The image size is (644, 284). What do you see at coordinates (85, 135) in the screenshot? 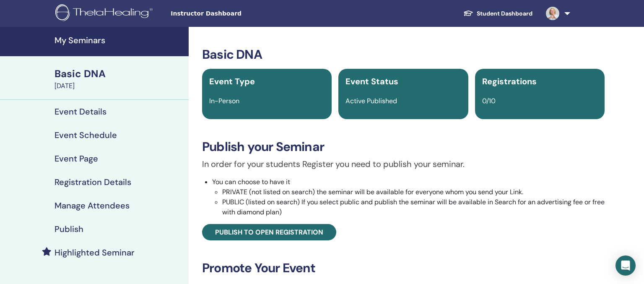
I see `h4: Event Schedule` at bounding box center [85, 135].